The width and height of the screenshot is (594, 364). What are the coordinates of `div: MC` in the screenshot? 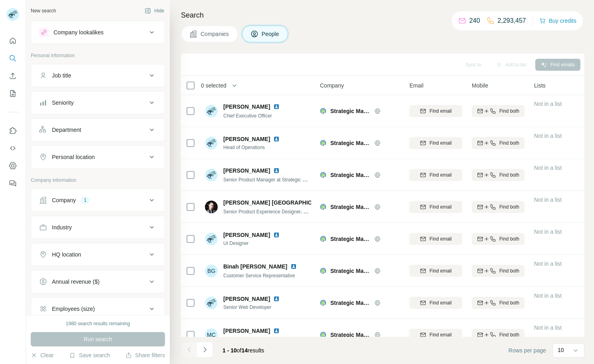 It's located at (211, 335).